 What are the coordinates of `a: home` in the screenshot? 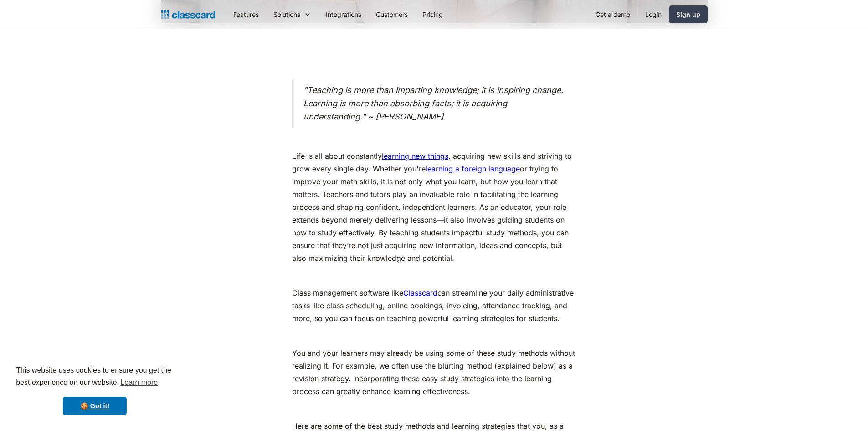 It's located at (188, 15).